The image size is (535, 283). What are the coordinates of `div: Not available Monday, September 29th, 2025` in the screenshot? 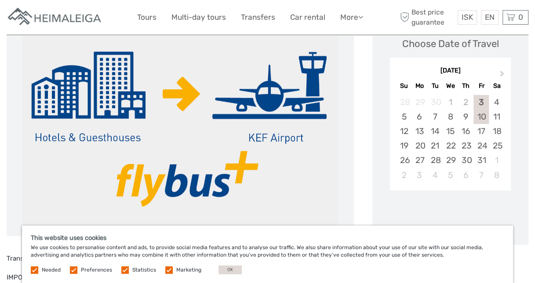 It's located at (420, 102).